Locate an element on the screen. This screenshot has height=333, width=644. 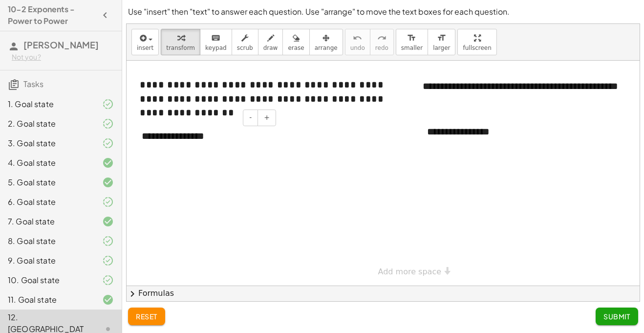
div: 7. Goal state is located at coordinates (47, 222).